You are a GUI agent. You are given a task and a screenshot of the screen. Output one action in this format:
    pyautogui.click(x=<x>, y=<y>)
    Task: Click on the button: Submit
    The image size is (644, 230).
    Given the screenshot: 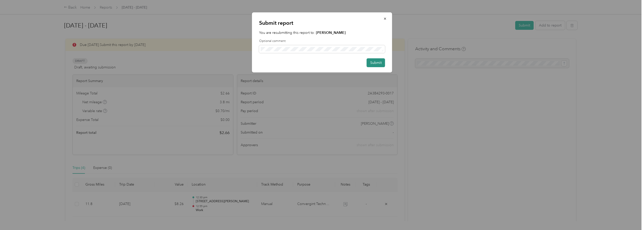 What is the action you would take?
    pyautogui.click(x=376, y=63)
    